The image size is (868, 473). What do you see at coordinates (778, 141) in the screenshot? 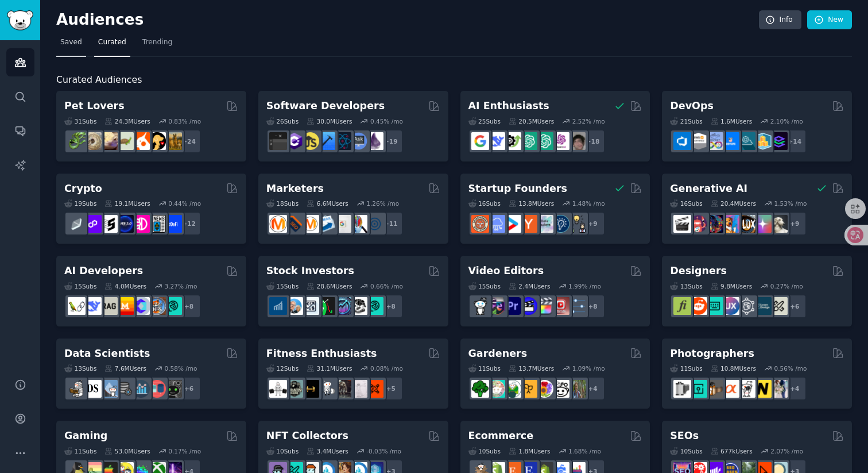
I see `img: PlatformEngineers` at bounding box center [778, 141].